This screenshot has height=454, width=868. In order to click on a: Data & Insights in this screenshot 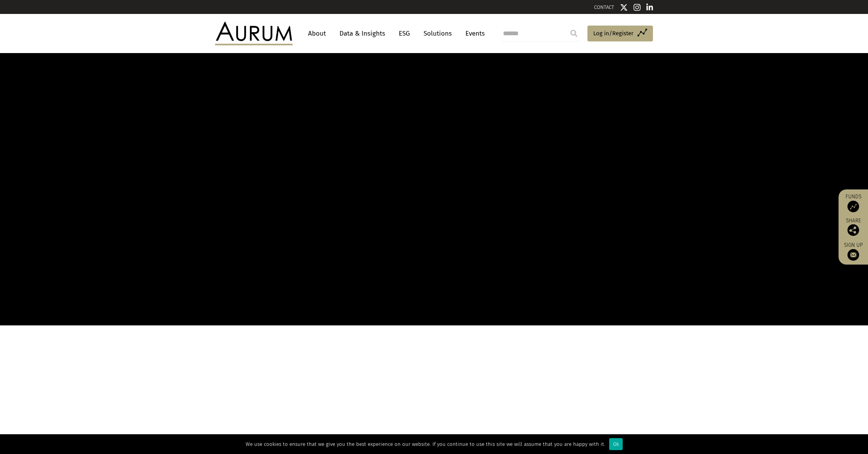, I will do `click(362, 33)`.